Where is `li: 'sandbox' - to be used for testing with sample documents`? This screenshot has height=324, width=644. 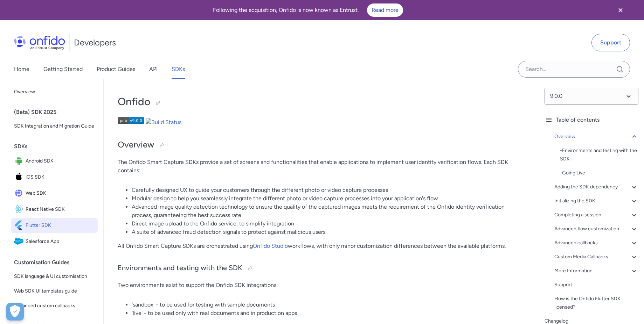
li: 'sandbox' - to be used for testing with sample documents is located at coordinates (328, 305).